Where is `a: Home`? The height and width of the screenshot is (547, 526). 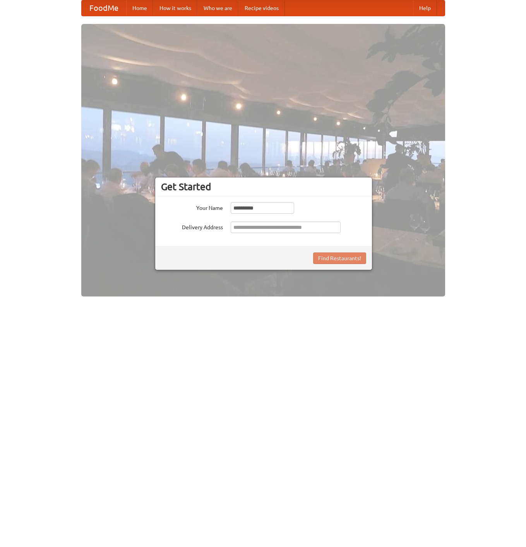
a: Home is located at coordinates (140, 8).